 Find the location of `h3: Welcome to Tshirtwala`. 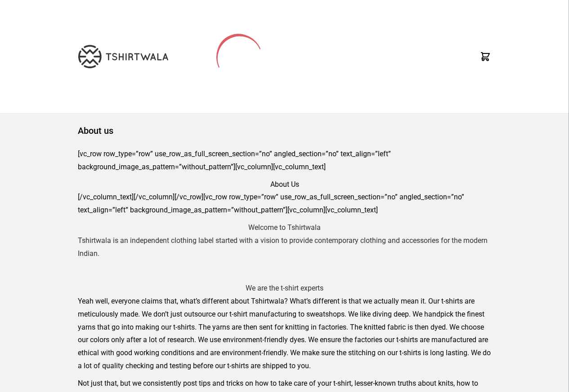

h3: Welcome to Tshirtwala is located at coordinates (284, 227).